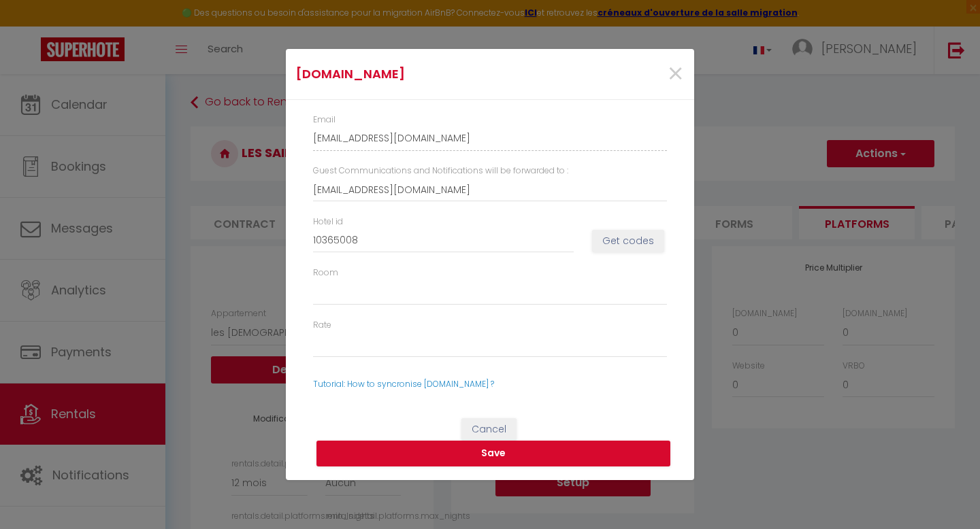 This screenshot has width=980, height=529. What do you see at coordinates (440, 171) in the screenshot?
I see `label: Guest Communications and Notifications will be forwarded to :` at bounding box center [440, 171].